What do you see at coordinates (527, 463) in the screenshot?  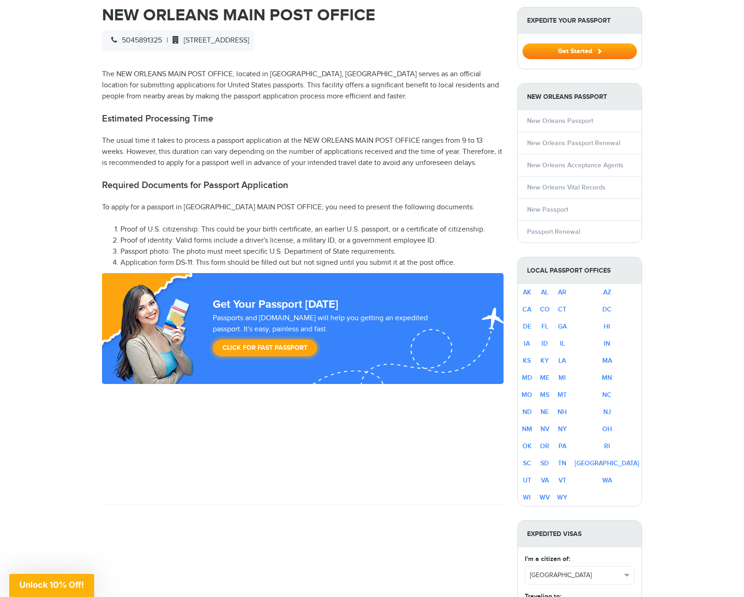 I see `a: SC` at bounding box center [527, 463].